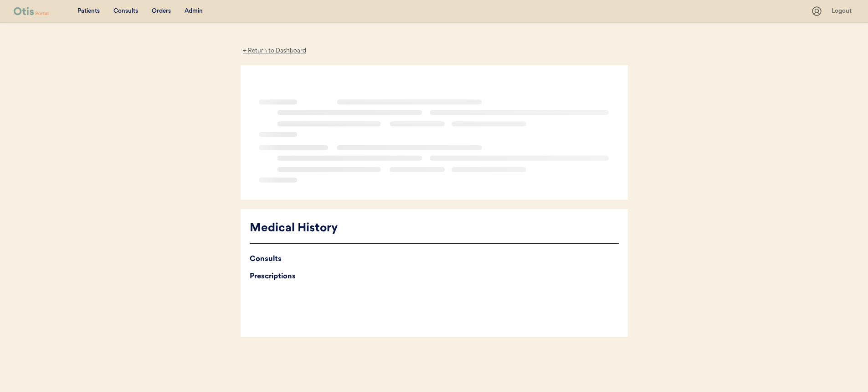 This screenshot has height=392, width=868. What do you see at coordinates (434, 228) in the screenshot?
I see `div: Medical History` at bounding box center [434, 228].